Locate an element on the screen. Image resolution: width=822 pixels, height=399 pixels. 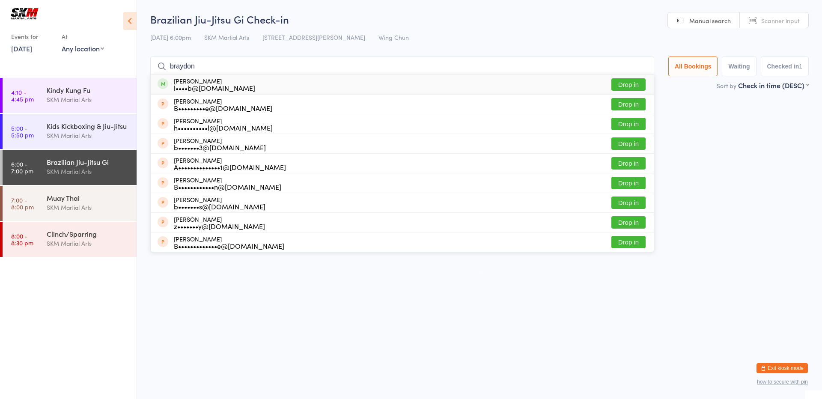
div: Brazilian Jiu-Jitsu Gi is located at coordinates (88, 162).